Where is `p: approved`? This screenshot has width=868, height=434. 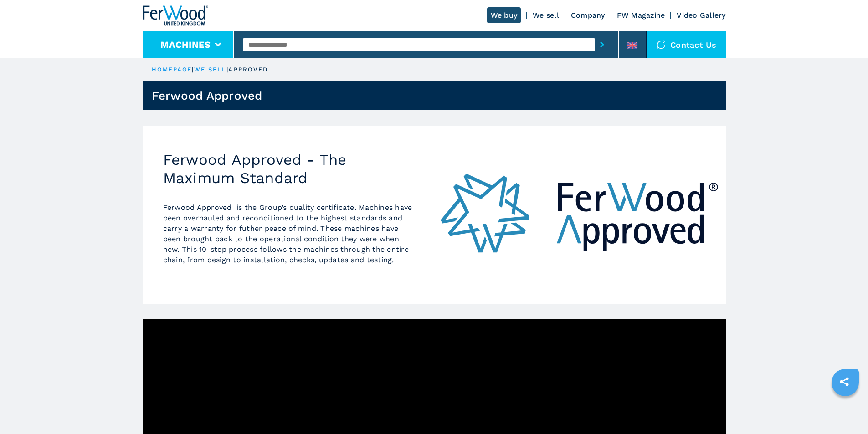 p: approved is located at coordinates (248, 70).